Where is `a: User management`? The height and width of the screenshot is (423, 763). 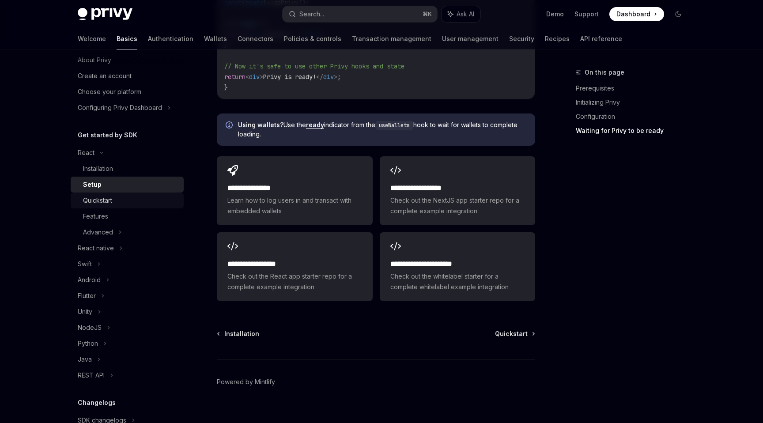 a: User management is located at coordinates (470, 39).